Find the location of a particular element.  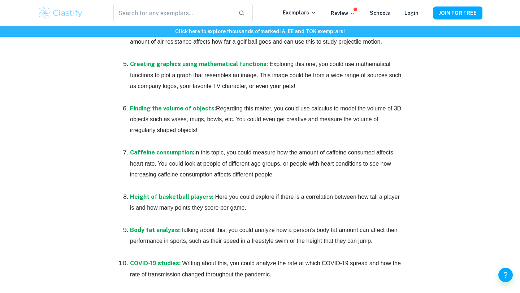

span: Talking about this, you could analyze how a person’s body fat amount can affect their performance... is located at coordinates (264, 235).